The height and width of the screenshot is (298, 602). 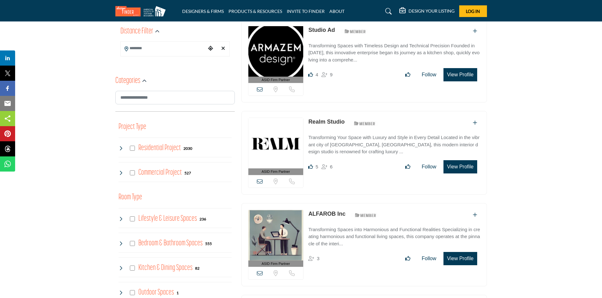 I want to click on a: PRODUCTS & RESOURCES, so click(x=255, y=11).